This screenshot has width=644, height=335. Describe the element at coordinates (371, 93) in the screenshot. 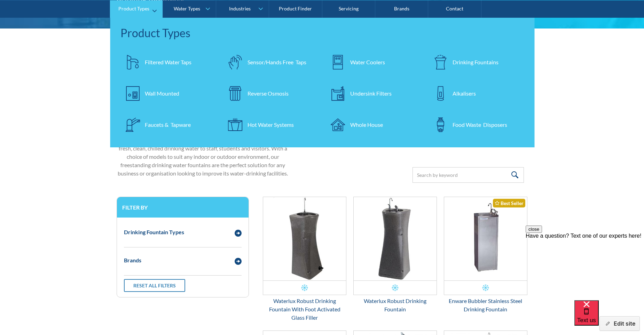

I see `div: Undersink Filters` at that location.